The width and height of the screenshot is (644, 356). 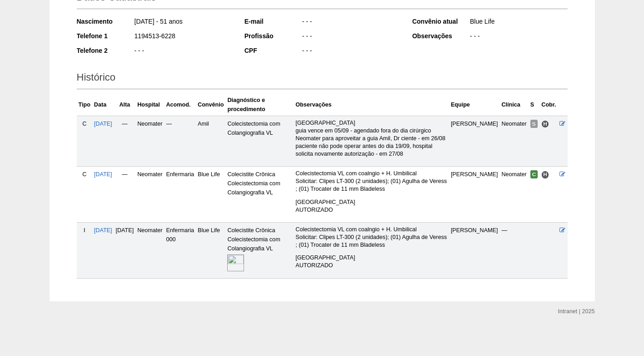 I want to click on div: Convênio atual, so click(x=440, y=21).